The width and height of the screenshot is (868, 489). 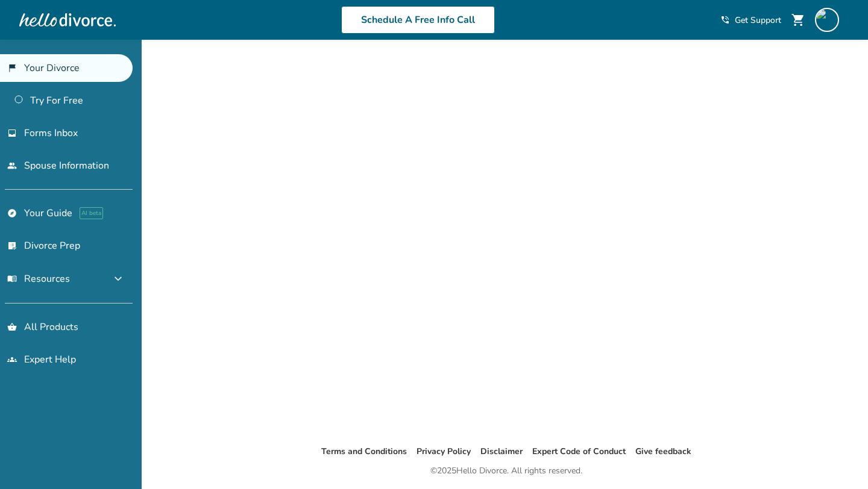 I want to click on span: Forms Inbox, so click(x=51, y=133).